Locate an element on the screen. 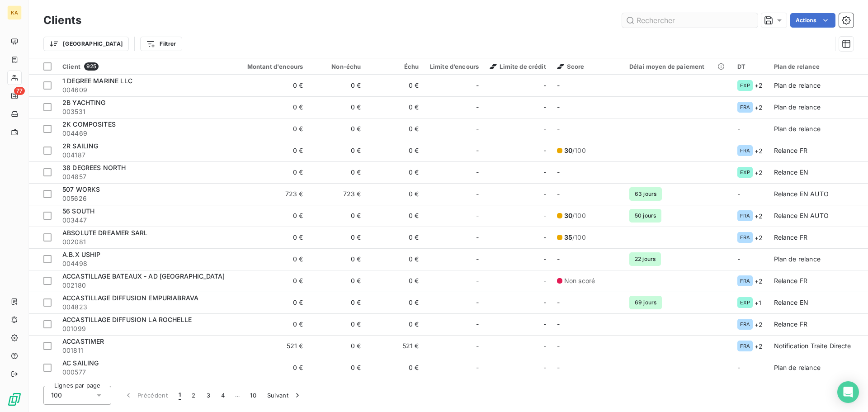  span: 002081 is located at coordinates (144, 242).